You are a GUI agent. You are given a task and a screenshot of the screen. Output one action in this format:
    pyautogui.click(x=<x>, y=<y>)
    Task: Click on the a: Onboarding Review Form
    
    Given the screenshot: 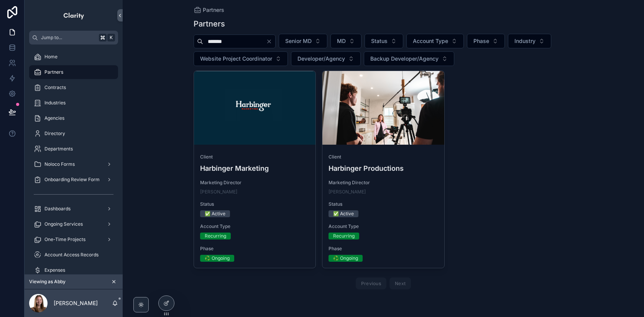 What is the action you would take?
    pyautogui.click(x=74, y=179)
    